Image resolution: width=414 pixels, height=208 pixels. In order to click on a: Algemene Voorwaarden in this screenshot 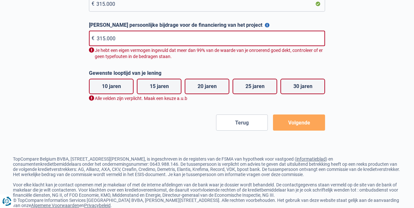, I will do `click(55, 206)`.